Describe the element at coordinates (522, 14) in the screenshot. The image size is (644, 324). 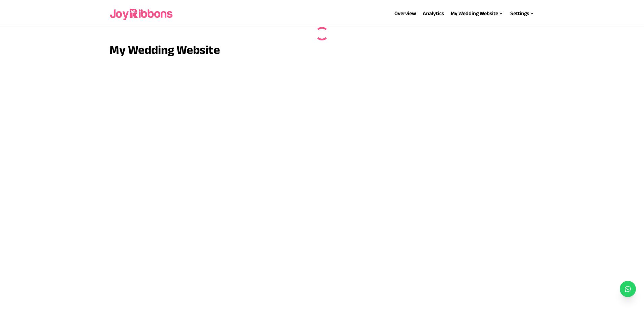
I see `div: Settings` at that location.